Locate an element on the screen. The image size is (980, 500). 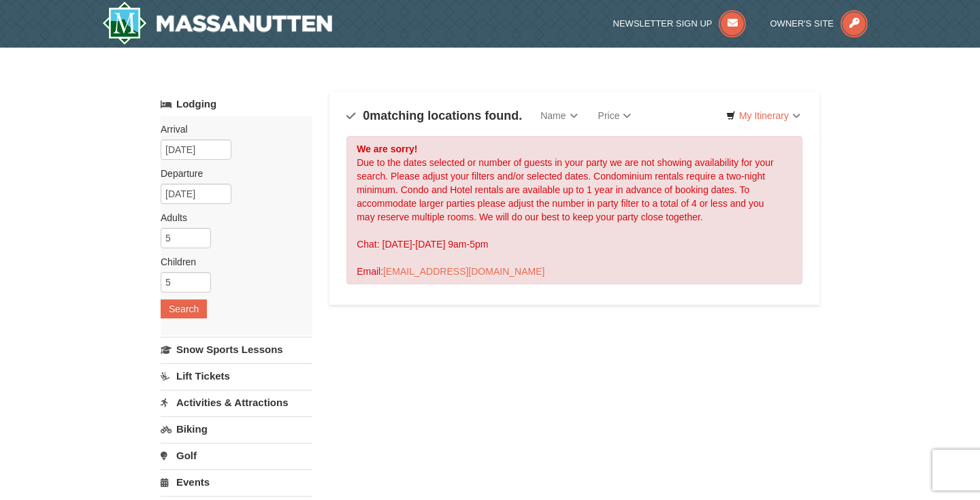
span: 0 is located at coordinates (366, 116).